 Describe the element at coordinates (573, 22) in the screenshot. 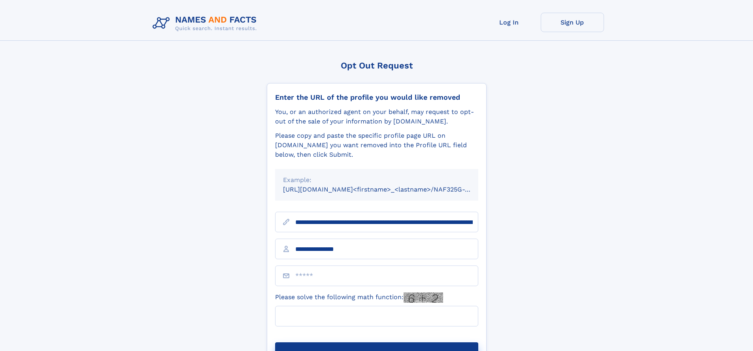

I see `a: Sign Up` at that location.